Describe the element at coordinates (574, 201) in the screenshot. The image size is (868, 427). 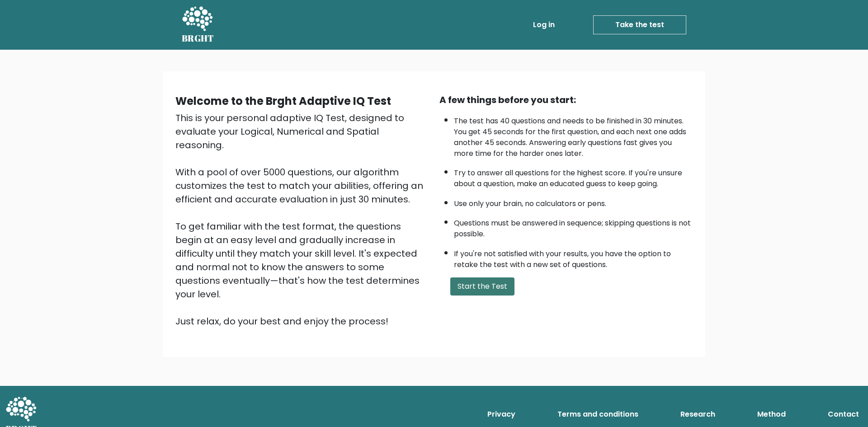
I see `li: Use only your brain, no calculators or pens.` at that location.